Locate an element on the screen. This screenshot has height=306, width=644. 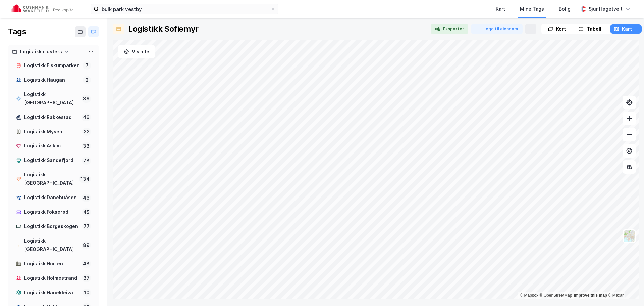
div: 37 is located at coordinates (86, 278).